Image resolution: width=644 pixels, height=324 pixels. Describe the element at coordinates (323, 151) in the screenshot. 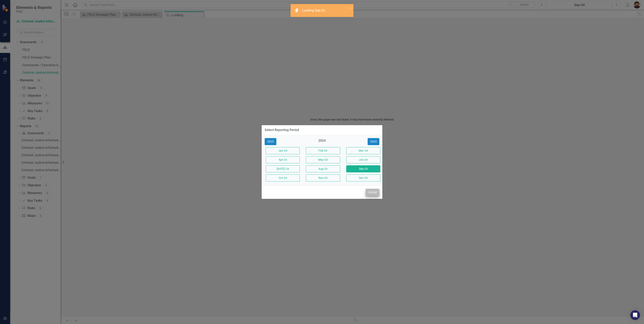

I see `button: Feb-24` at that location.